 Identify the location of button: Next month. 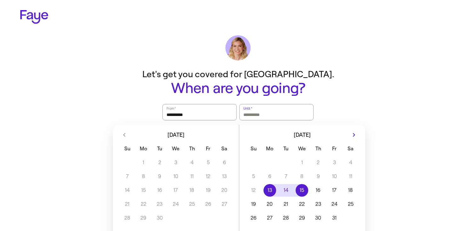
(354, 135).